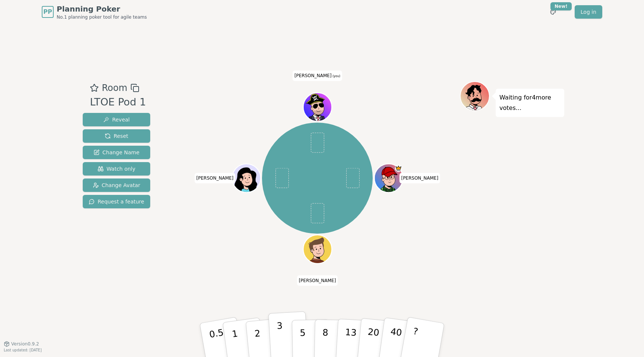 The image size is (644, 357). I want to click on span: Planning Poker, so click(102, 9).